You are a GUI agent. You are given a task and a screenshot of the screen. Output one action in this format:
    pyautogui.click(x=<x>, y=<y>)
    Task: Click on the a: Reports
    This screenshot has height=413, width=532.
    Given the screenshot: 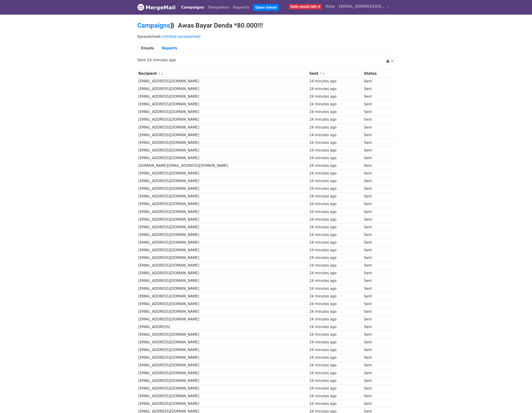 What is the action you would take?
    pyautogui.click(x=170, y=48)
    